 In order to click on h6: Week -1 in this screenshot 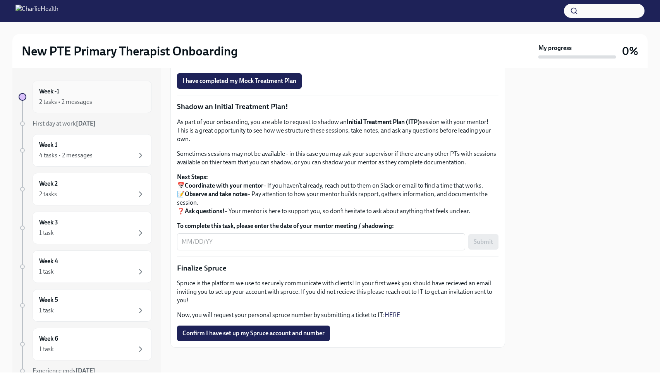, I will do `click(49, 91)`.